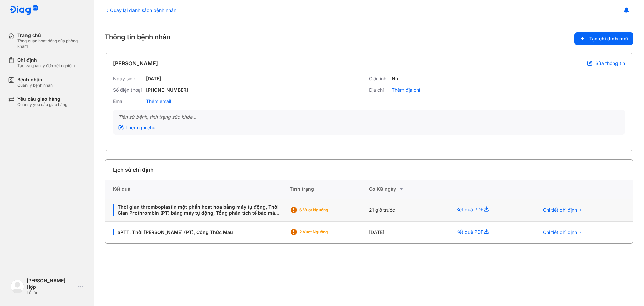 The width and height of the screenshot is (644, 306). I want to click on div: Thời gian thromboplastin một phần hoạt hóa bằng máy tự động, Thời Gian Prothrombin (PT) bằng máy ..., so click(197, 210).